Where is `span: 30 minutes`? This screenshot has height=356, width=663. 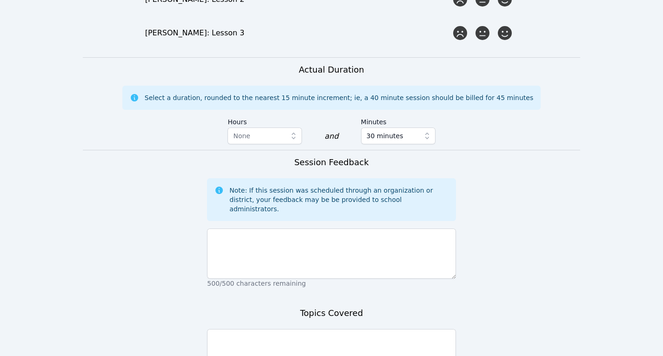 span: 30 minutes is located at coordinates (385, 136).